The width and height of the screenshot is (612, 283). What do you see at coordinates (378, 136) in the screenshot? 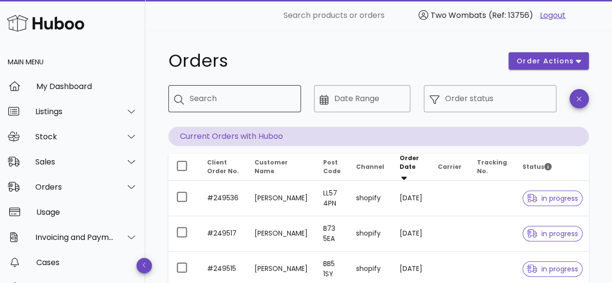
I see `p: Current Orders with Huboo` at bounding box center [378, 136].